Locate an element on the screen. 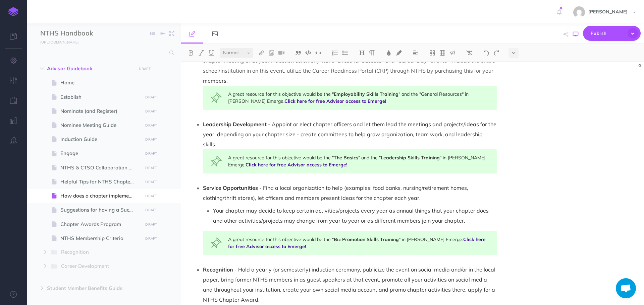 Image resolution: width=644 pixels, height=305 pixels. img: Create table button is located at coordinates (442, 53).